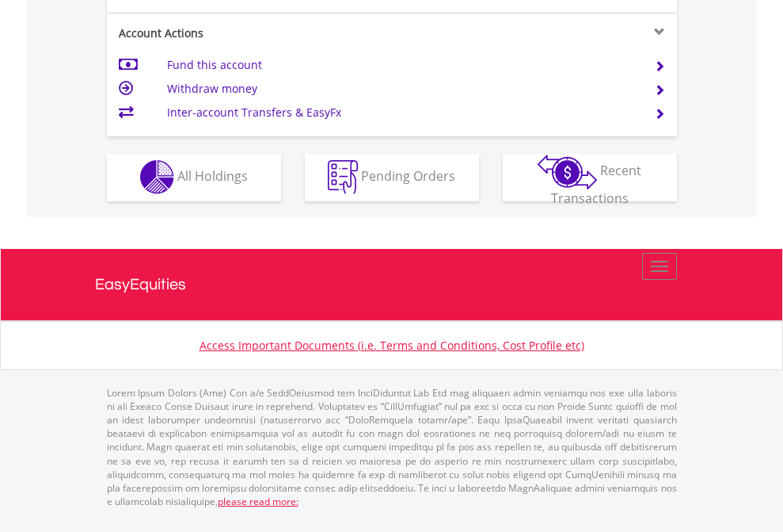 The width and height of the screenshot is (783, 532). Describe the element at coordinates (156, 177) in the screenshot. I see `img: holdings-wht.png` at that location.